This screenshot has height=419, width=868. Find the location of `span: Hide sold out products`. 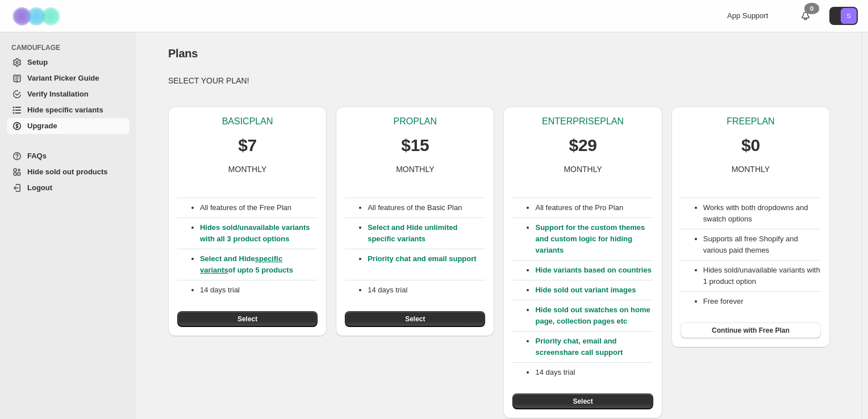

span: Hide sold out products is located at coordinates (68, 171).